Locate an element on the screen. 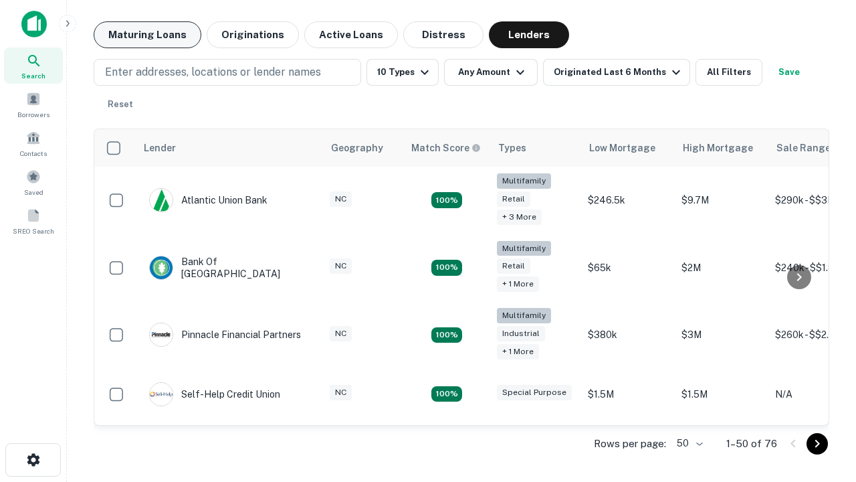 The image size is (856, 482). span: Contacts is located at coordinates (33, 153).